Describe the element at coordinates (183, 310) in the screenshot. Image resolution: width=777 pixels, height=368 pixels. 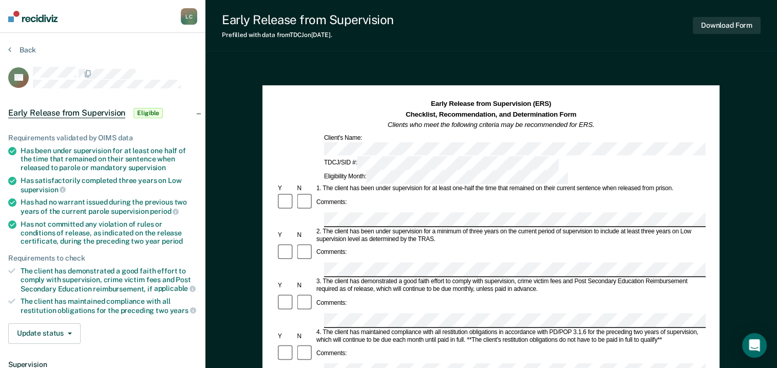
I see `span: years` at that location.